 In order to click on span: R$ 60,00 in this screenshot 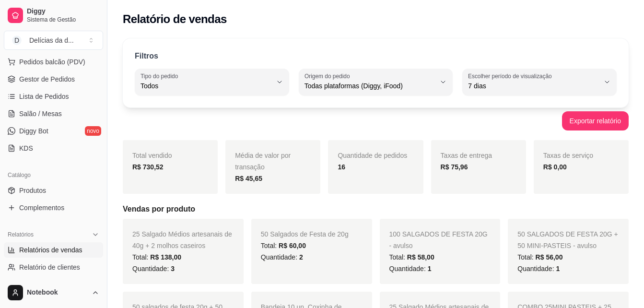, I will do `click(292, 245)`.